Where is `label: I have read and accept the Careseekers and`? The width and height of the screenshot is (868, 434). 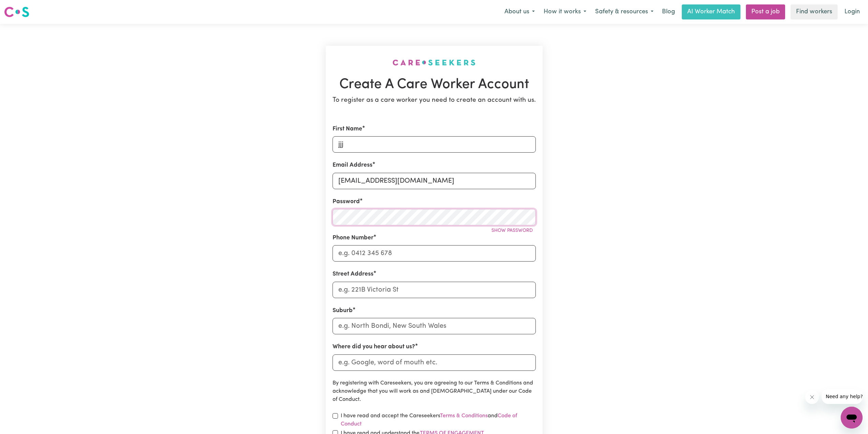
label: I have read and accept the Careseekers and is located at coordinates (438, 420).